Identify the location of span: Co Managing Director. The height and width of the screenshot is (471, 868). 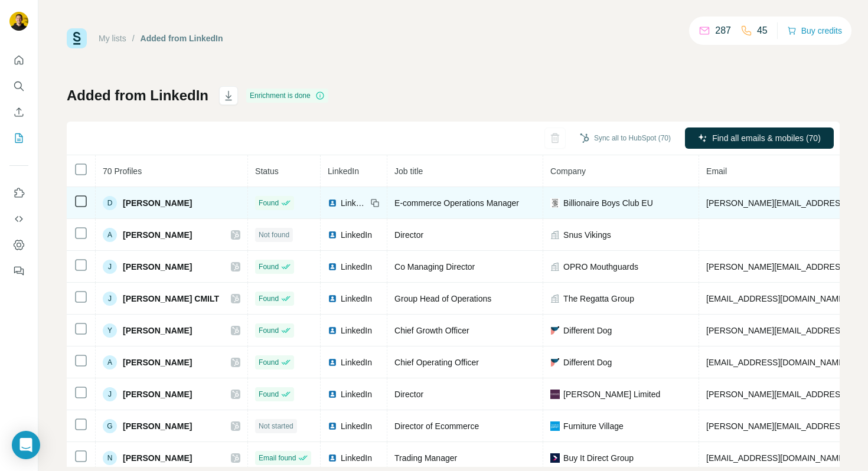
(434, 267).